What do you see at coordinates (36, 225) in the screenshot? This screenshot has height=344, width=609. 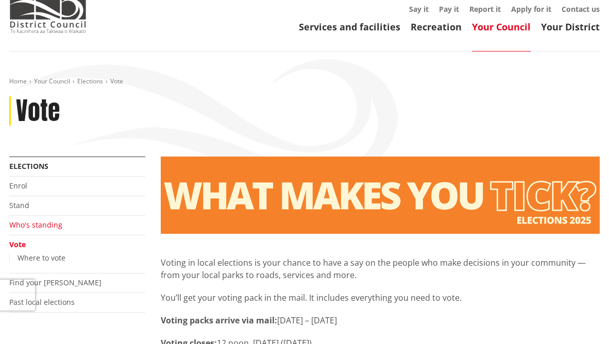 I see `a: Who's standing` at bounding box center [36, 225].